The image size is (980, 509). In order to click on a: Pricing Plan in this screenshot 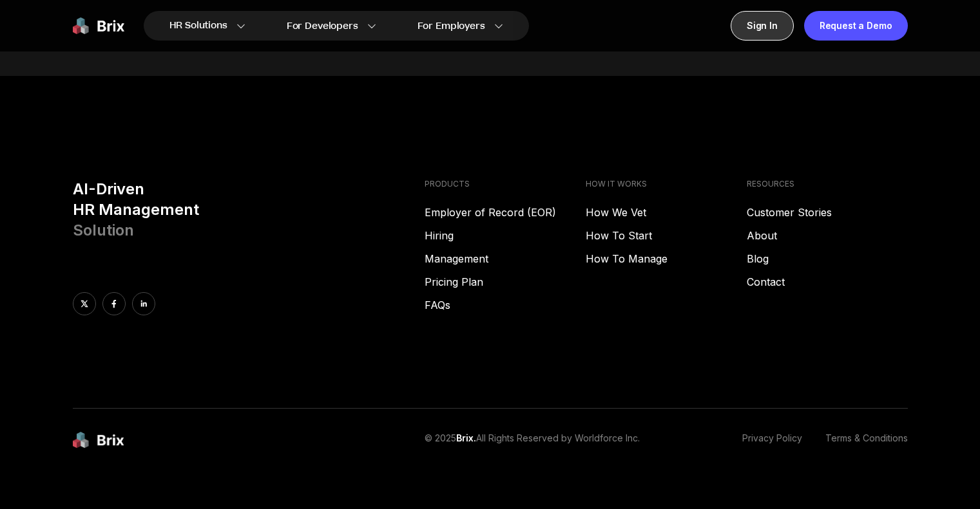, I will do `click(505, 282)`.